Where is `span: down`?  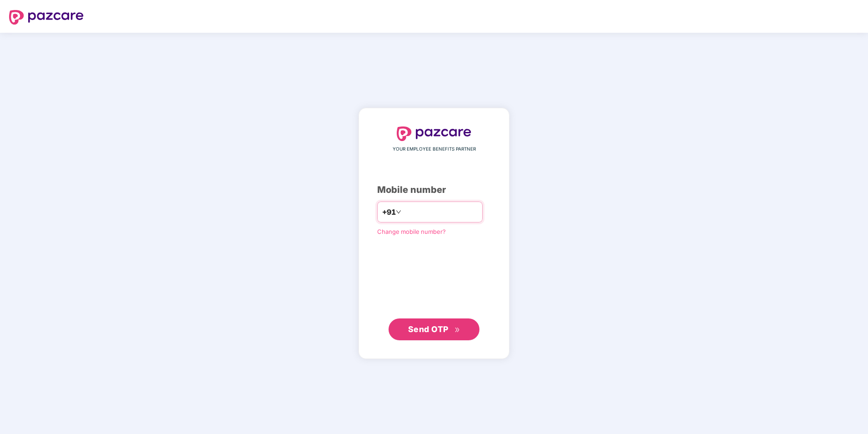 span: down is located at coordinates (399, 212).